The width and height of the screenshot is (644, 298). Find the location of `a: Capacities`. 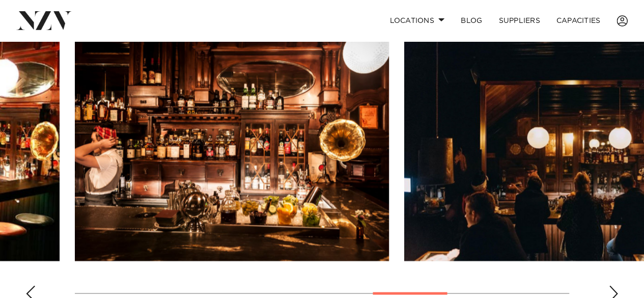

a: Capacities is located at coordinates (578, 20).